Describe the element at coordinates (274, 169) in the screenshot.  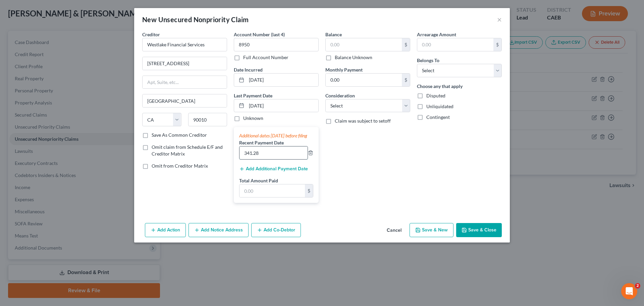
I see `button: Add Additional Payment Date` at that location.